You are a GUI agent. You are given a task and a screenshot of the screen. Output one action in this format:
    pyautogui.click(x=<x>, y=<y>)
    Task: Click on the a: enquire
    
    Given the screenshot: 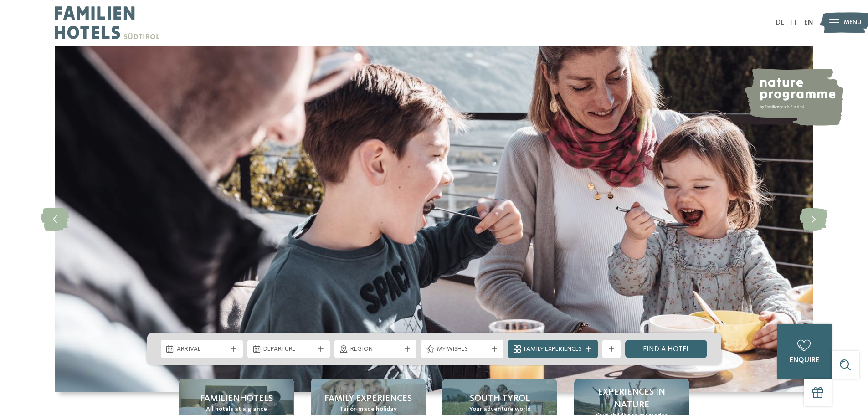 What is the action you would take?
    pyautogui.click(x=804, y=351)
    